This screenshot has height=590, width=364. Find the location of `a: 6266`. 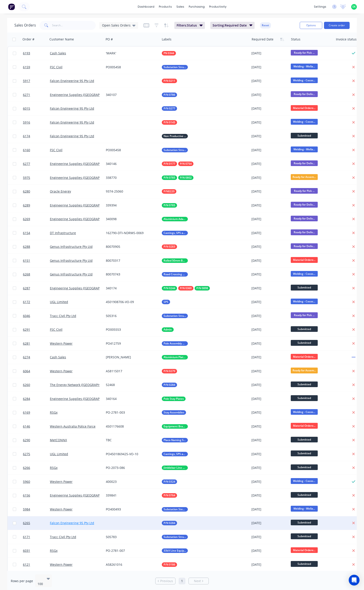

a: 6266 is located at coordinates (37, 467).